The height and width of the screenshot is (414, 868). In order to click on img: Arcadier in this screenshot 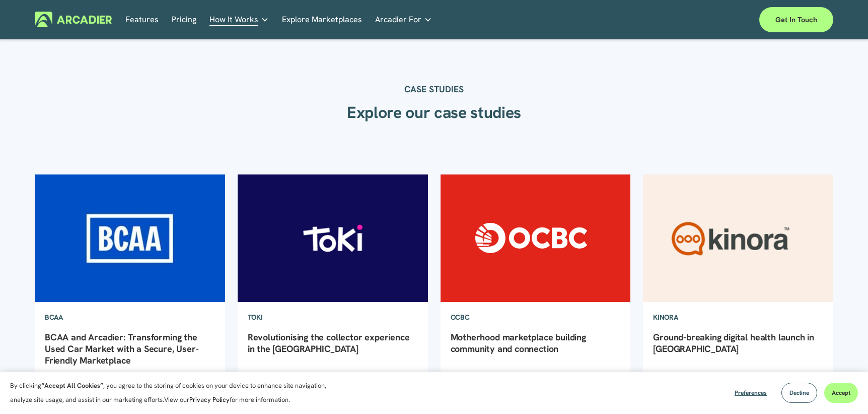, I will do `click(73, 19)`.